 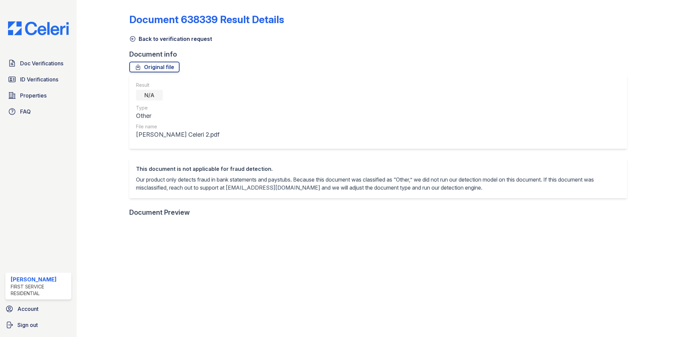 What do you see at coordinates (38, 325) in the screenshot?
I see `button: Sign out` at bounding box center [38, 325].